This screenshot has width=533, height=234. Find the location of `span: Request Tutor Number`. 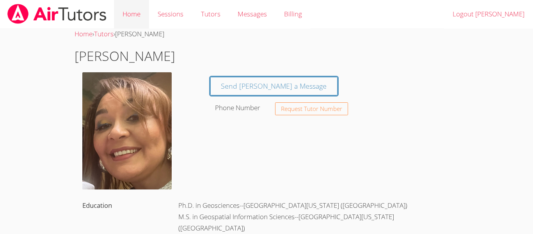

span: Request Tutor Number is located at coordinates (311, 108).